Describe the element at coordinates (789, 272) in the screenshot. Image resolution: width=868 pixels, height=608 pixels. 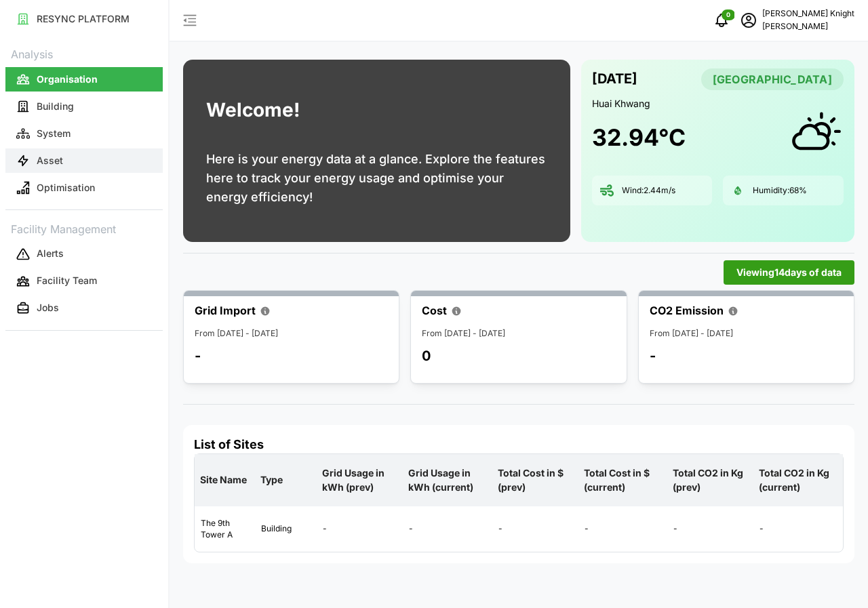
I see `span: Viewing 14 days of data` at that location.